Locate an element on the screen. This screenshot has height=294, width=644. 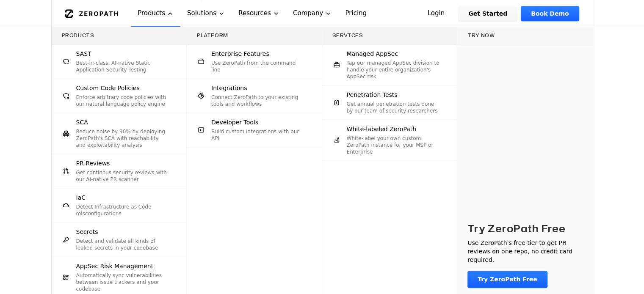
span: Enterprise Features is located at coordinates (240, 54).